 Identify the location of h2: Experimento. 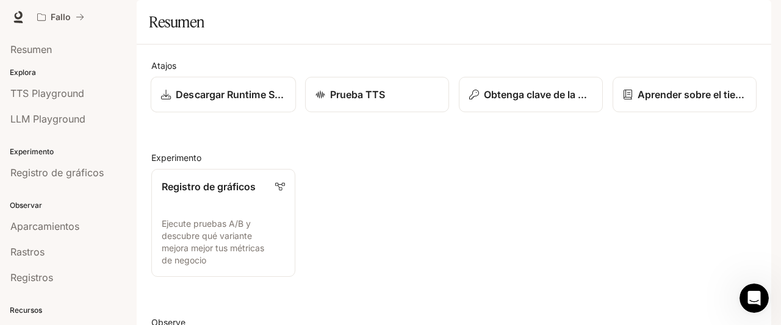
(454, 158).